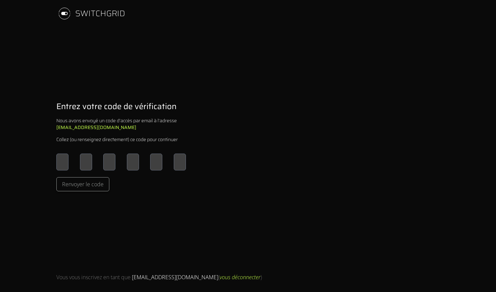  What do you see at coordinates (159, 277) in the screenshot?
I see `div: Vous vous inscrivez en tant que ( )` at bounding box center [159, 277].